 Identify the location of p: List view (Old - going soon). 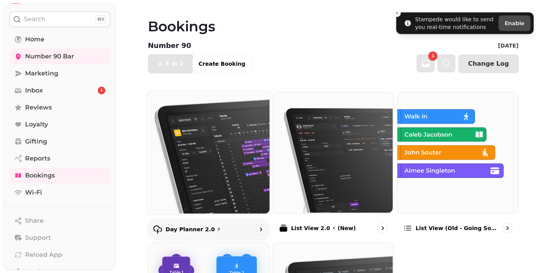
(457, 228).